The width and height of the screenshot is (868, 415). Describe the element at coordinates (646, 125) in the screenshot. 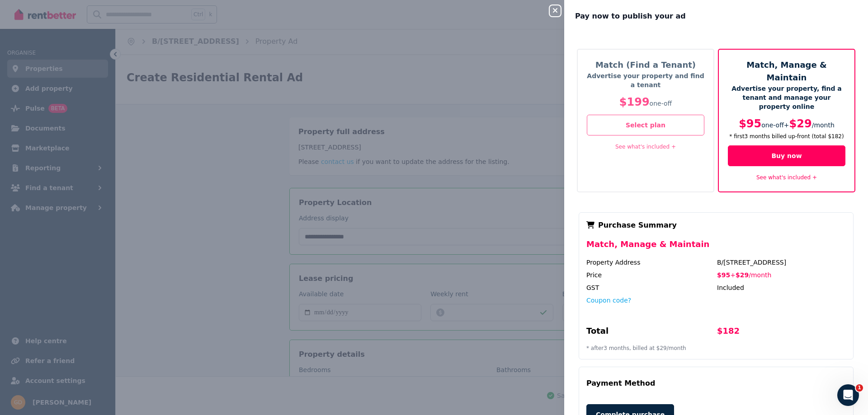

I see `button: Select plan` at that location.